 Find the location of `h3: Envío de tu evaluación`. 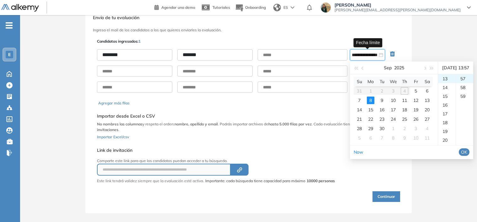

h3: Envío de tu evaluación is located at coordinates (249, 18).